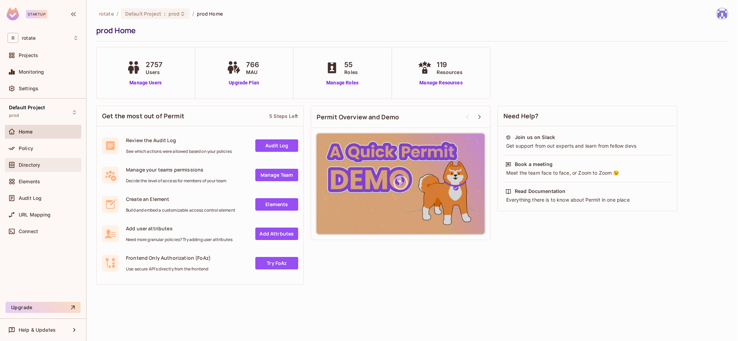  Describe the element at coordinates (277, 146) in the screenshot. I see `a: Audit Log` at that location.